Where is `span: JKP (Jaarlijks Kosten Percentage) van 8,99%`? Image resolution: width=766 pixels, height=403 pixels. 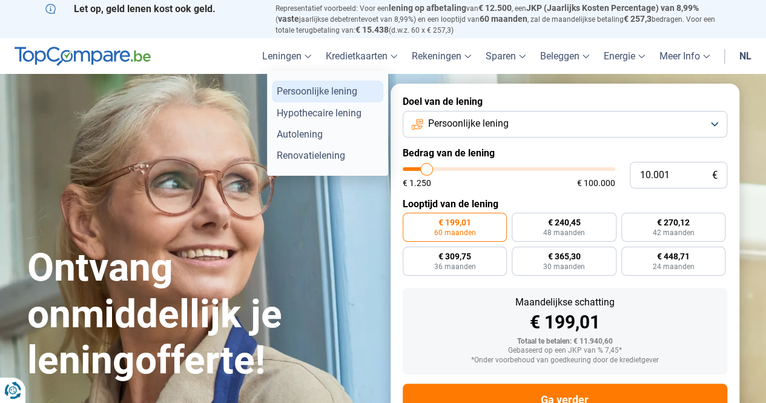
span: JKP (Jaarlijks Kosten Percentage) van 8,99% is located at coordinates (612, 8).